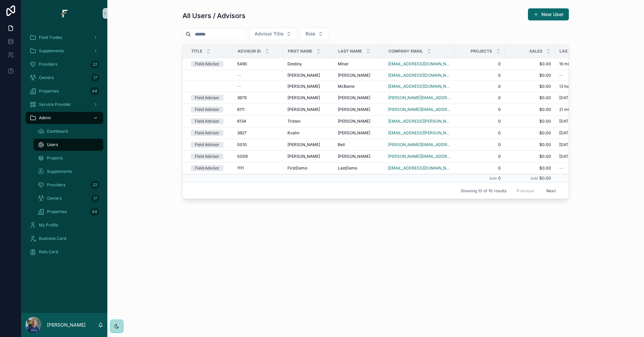  I want to click on span: 0010, so click(242, 144).